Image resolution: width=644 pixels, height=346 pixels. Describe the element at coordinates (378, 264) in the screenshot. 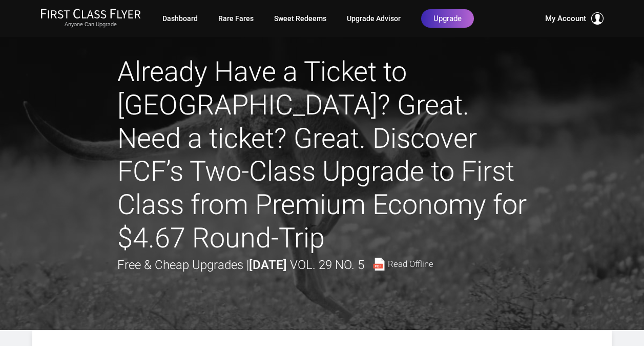

I see `img: pdf-file.svg` at that location.